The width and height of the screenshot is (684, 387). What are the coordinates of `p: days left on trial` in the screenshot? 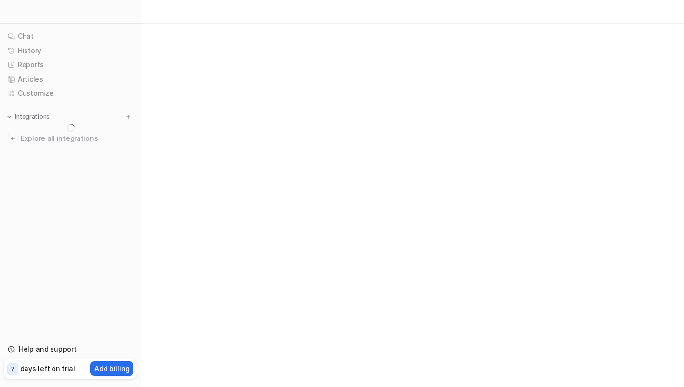 It's located at (48, 368).